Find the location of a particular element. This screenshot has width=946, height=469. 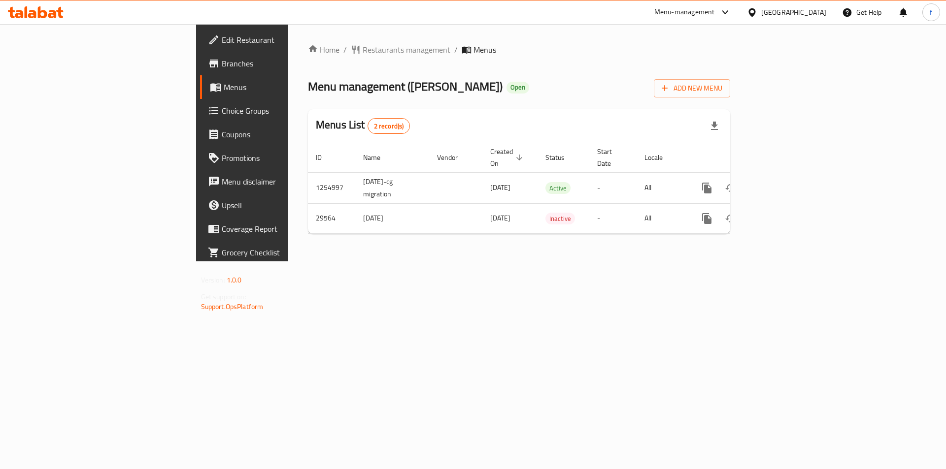

a: Grocery Checklist is located at coordinates (277, 253).